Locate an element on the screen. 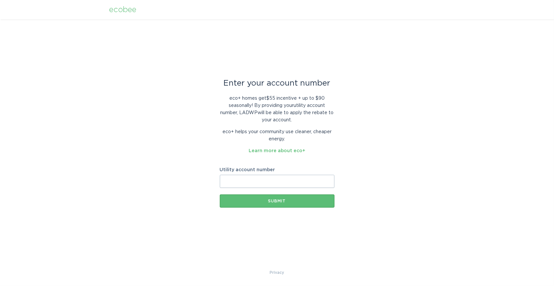  div: Enter your account number is located at coordinates (277, 83).